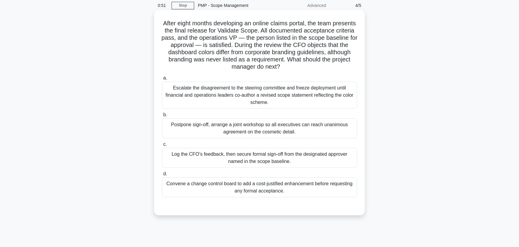 The height and width of the screenshot is (247, 519). What do you see at coordinates (165, 78) in the screenshot?
I see `span: a.` at bounding box center [165, 78].